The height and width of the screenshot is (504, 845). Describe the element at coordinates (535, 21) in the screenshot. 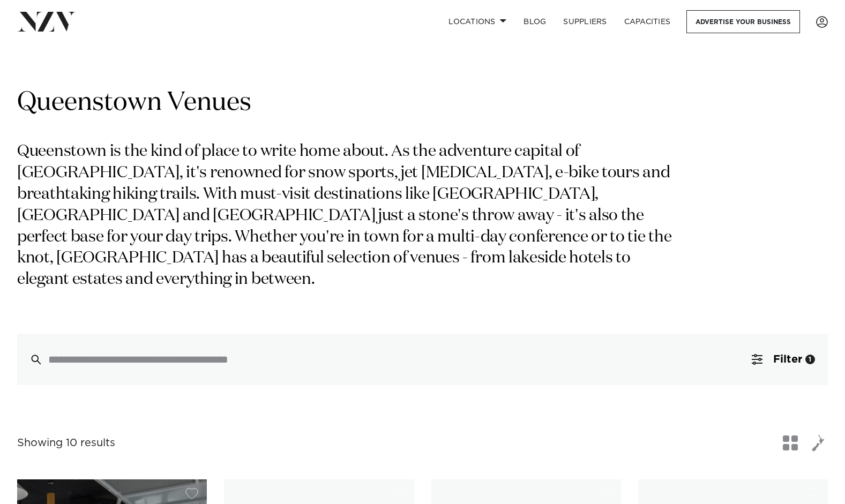

I see `a: BLOG` at that location.